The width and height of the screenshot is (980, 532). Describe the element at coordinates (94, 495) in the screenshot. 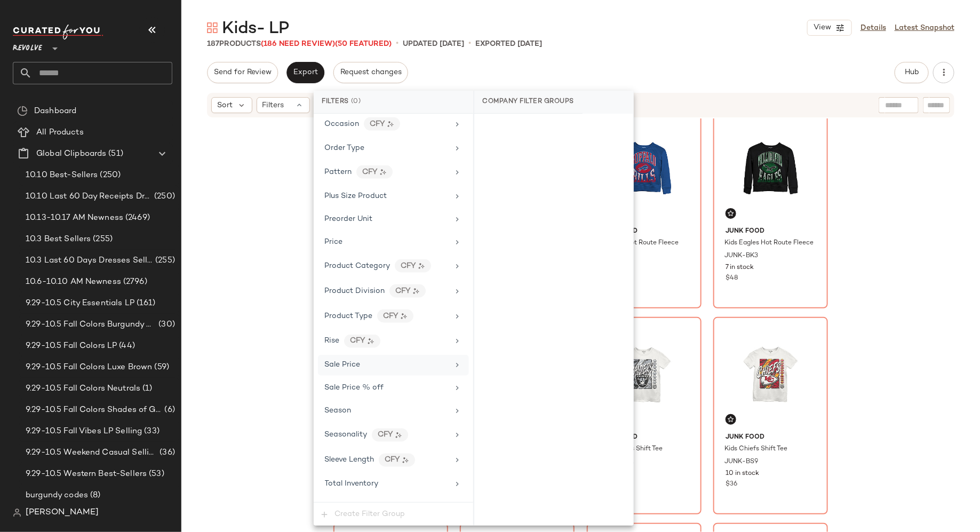

I see `span: (8)` at that location.